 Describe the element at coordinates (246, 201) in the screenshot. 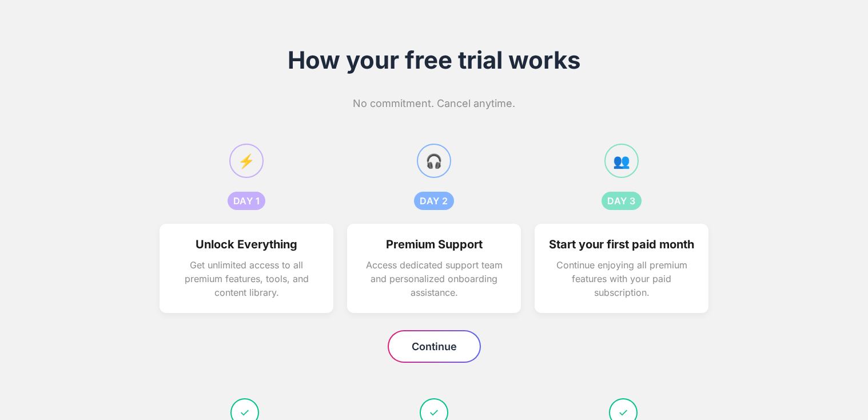

I see `div: DAY 1` at that location.